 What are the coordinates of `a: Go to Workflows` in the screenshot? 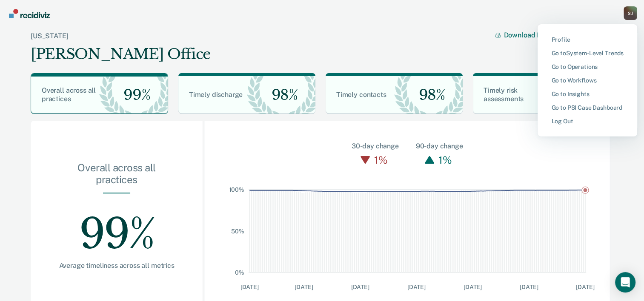 It's located at (587, 80).